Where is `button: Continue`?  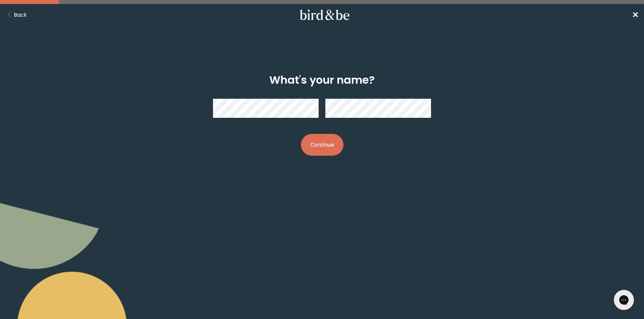
button: Continue is located at coordinates (322, 144).